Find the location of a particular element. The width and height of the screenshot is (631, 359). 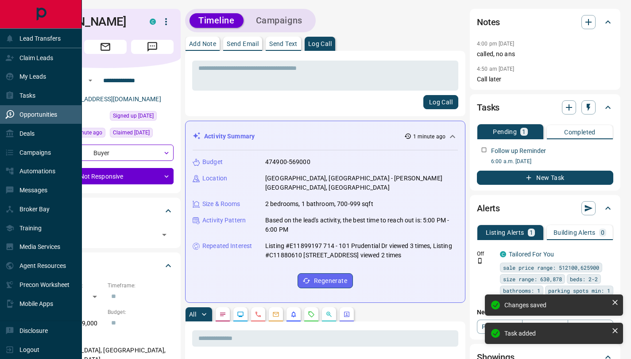

button: Campaigns is located at coordinates (279, 20).